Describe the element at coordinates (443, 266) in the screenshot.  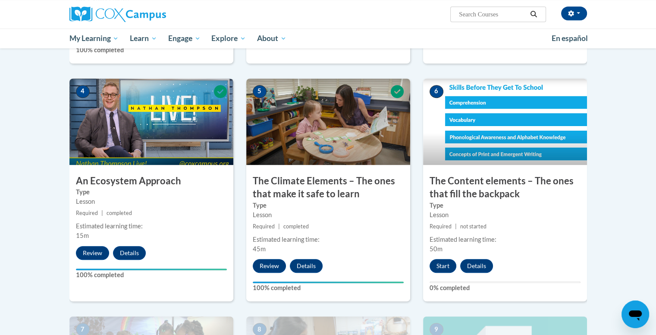
I see `button: Start` at that location.